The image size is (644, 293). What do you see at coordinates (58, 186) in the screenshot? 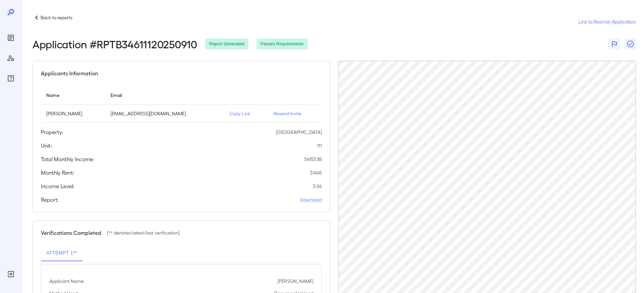
I see `h5: Income Level:` at bounding box center [58, 186].